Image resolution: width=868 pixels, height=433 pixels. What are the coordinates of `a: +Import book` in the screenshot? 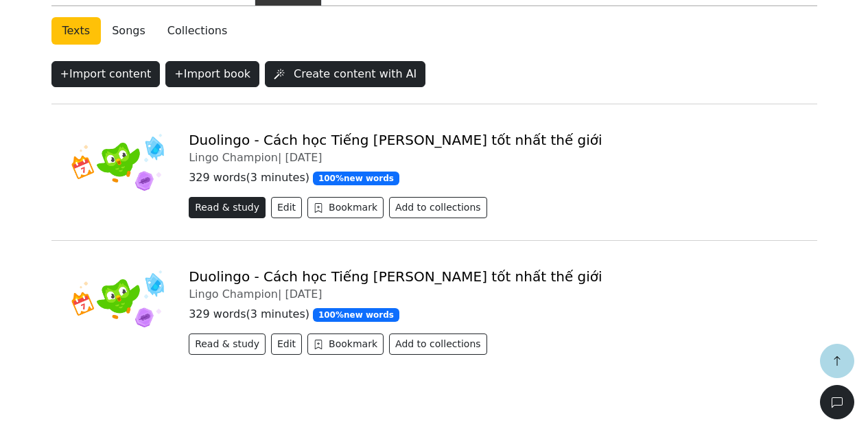 It's located at (215, 70).